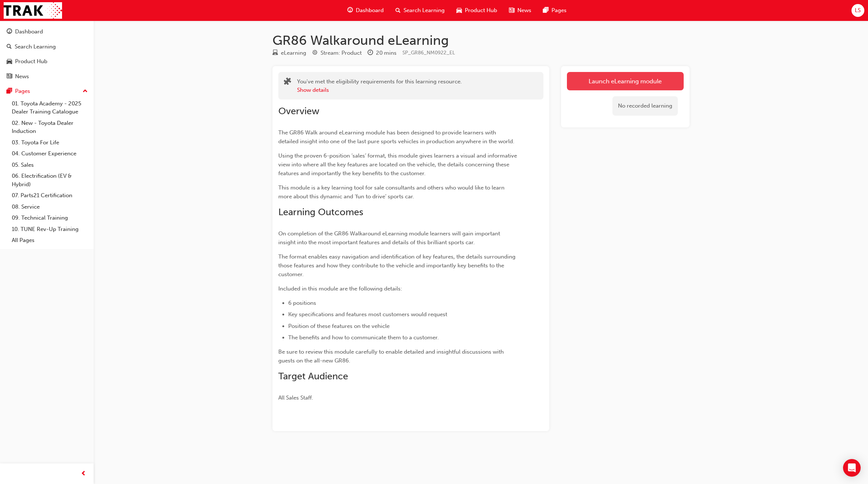  What do you see at coordinates (420, 11) in the screenshot?
I see `a: search-iconSearch Learning` at bounding box center [420, 11].